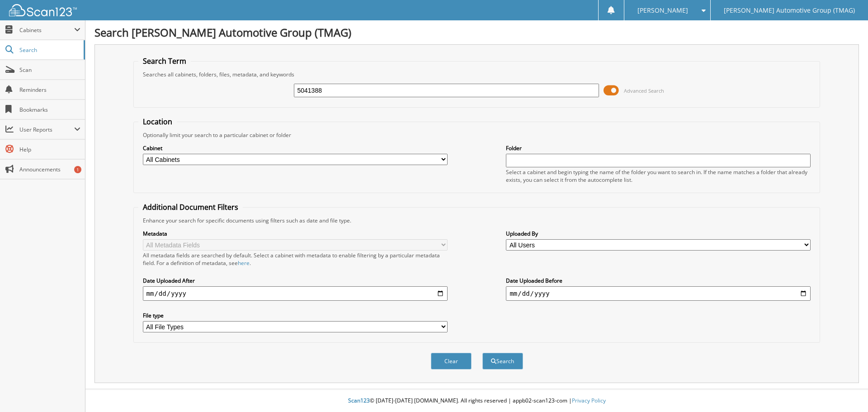 This screenshot has height=412, width=868. I want to click on label: Uploaded By, so click(658, 233).